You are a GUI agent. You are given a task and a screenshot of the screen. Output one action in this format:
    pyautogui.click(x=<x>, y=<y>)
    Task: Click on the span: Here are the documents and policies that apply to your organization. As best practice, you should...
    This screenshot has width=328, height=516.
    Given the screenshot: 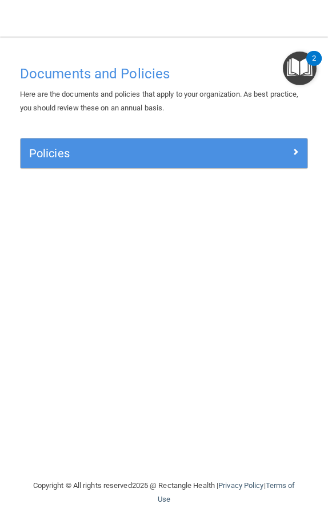 What is the action you would take?
    pyautogui.click(x=159, y=101)
    